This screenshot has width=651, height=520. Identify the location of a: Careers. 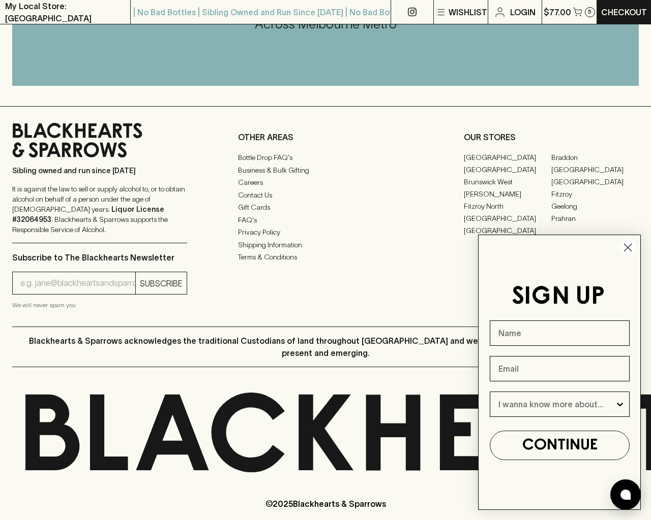
(325, 183).